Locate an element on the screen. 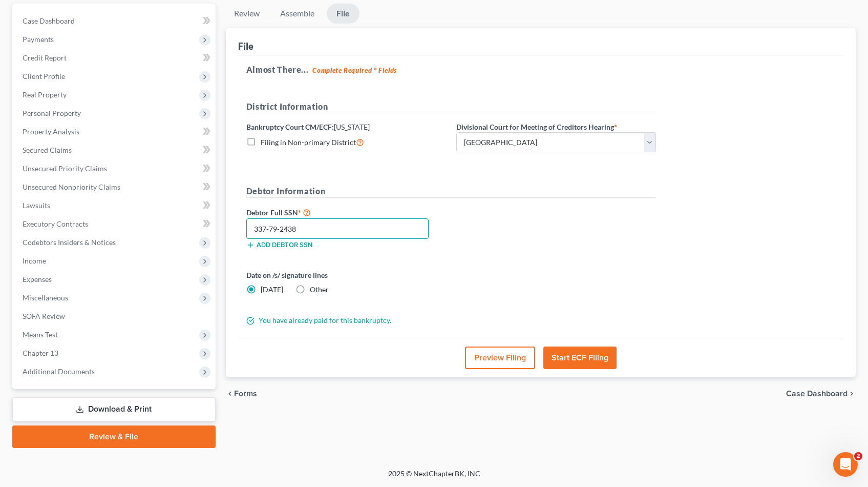  a: Executory Contracts is located at coordinates (115, 224).